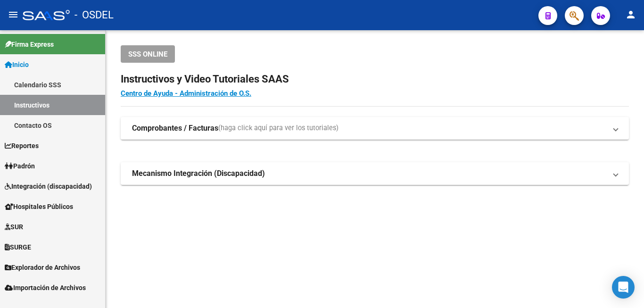 The image size is (644, 308). I want to click on h2: Instructivos y Video Tutoriales SAAS, so click(375, 79).